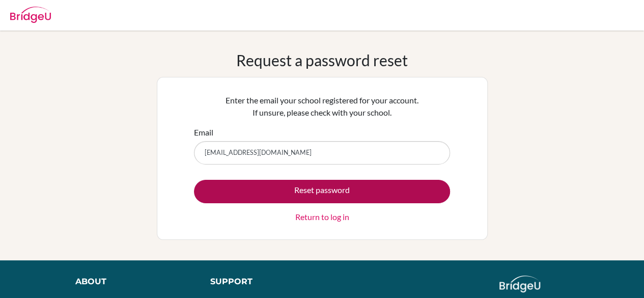 This screenshot has height=298, width=644. I want to click on div: Support, so click(261, 282).